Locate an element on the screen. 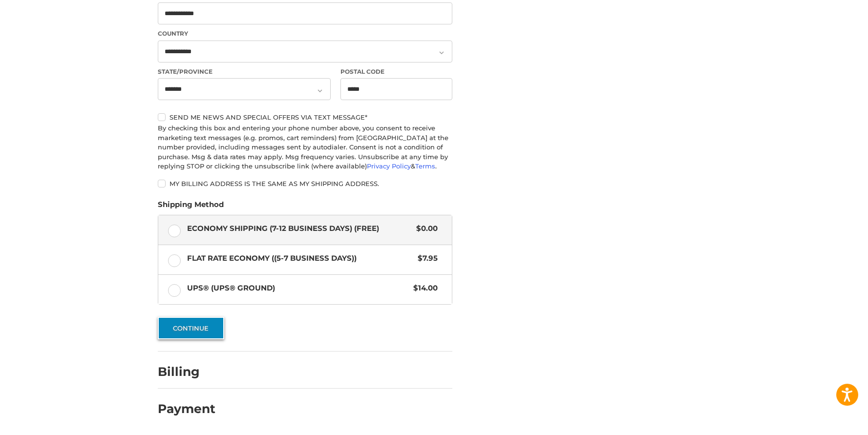 This screenshot has width=868, height=435. label: State/Province is located at coordinates (244, 72).